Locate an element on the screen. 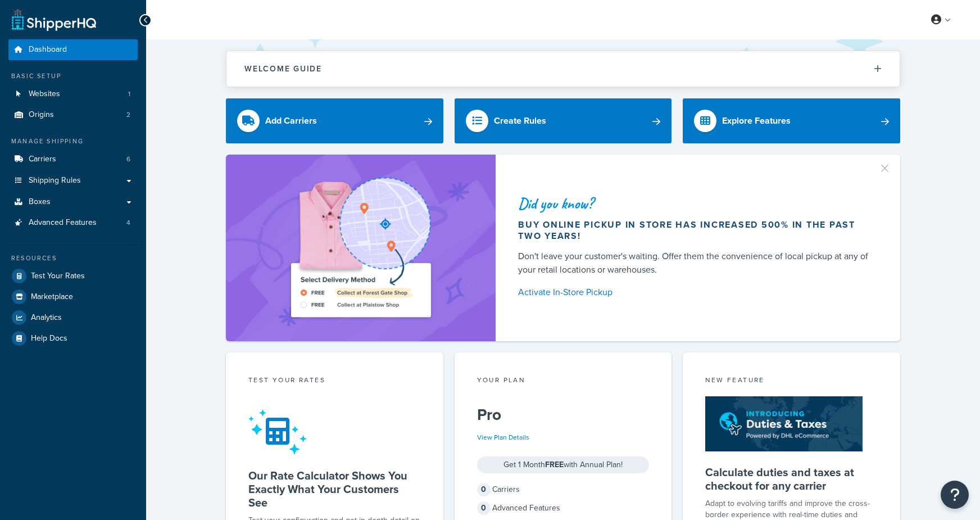 The image size is (980, 520). li: Analytics is located at coordinates (73, 317).